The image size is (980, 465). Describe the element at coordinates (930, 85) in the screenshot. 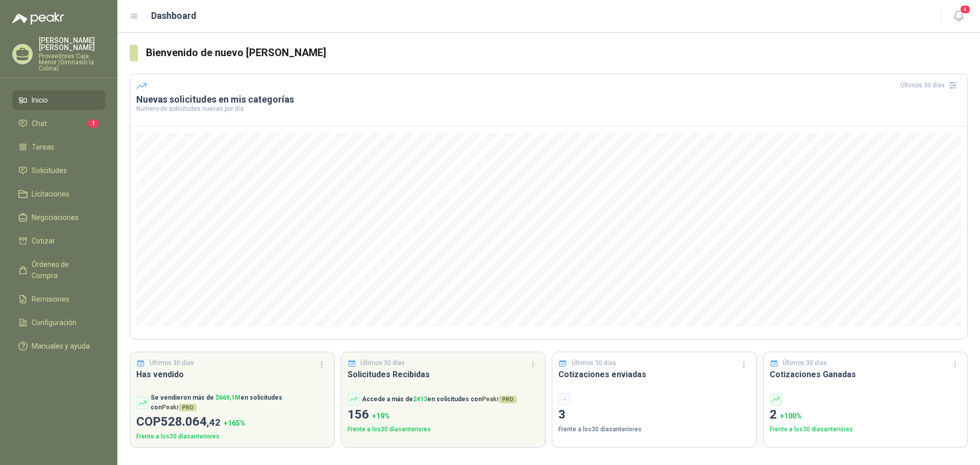

I see `div: Últimos 30 días` at that location.